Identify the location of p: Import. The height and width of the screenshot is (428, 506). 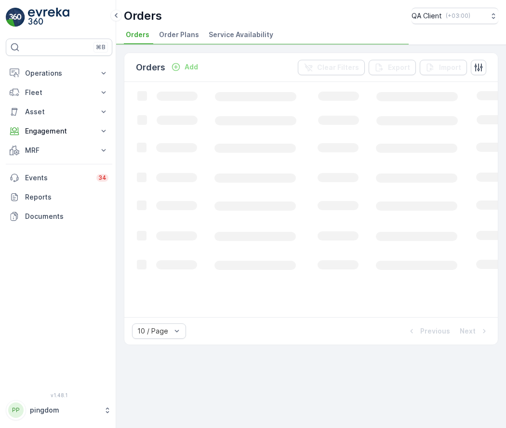
(450, 68).